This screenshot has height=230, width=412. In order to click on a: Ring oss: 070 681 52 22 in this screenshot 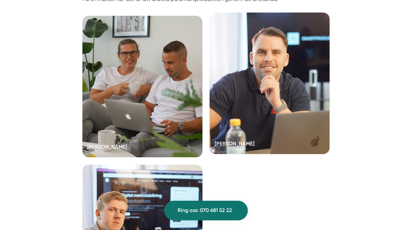, I will do `click(206, 210)`.